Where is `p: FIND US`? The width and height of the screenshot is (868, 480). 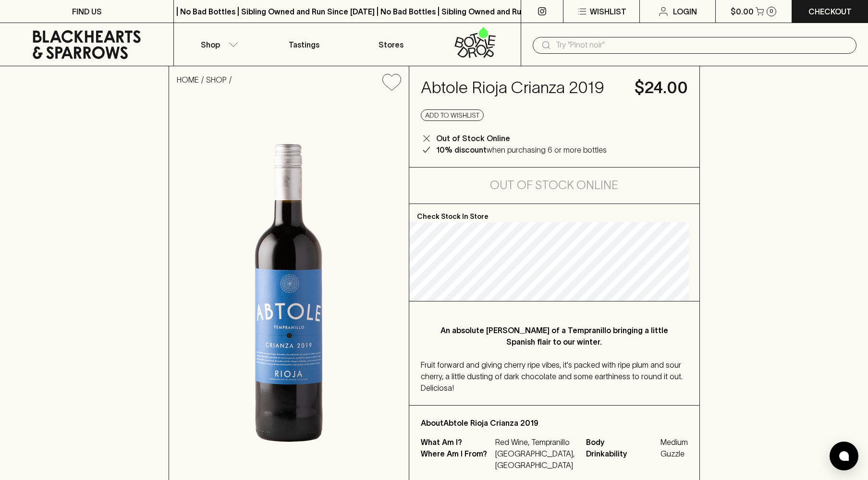 p: FIND US is located at coordinates (87, 12).